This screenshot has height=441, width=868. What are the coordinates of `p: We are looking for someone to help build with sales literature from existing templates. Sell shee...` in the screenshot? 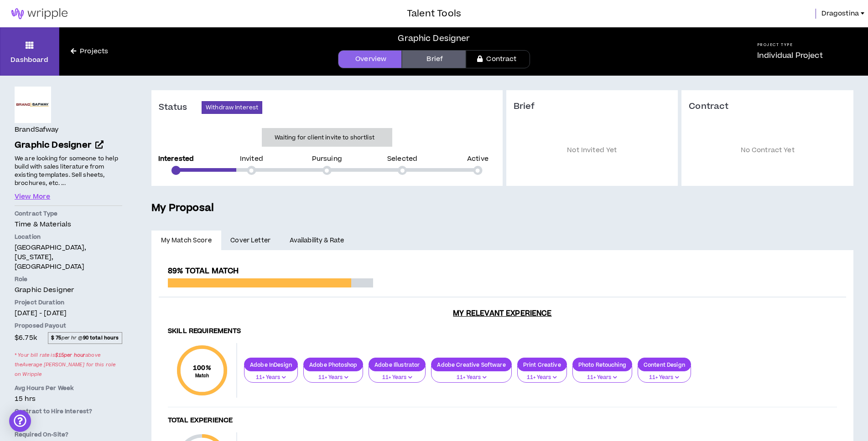 It's located at (69, 170).